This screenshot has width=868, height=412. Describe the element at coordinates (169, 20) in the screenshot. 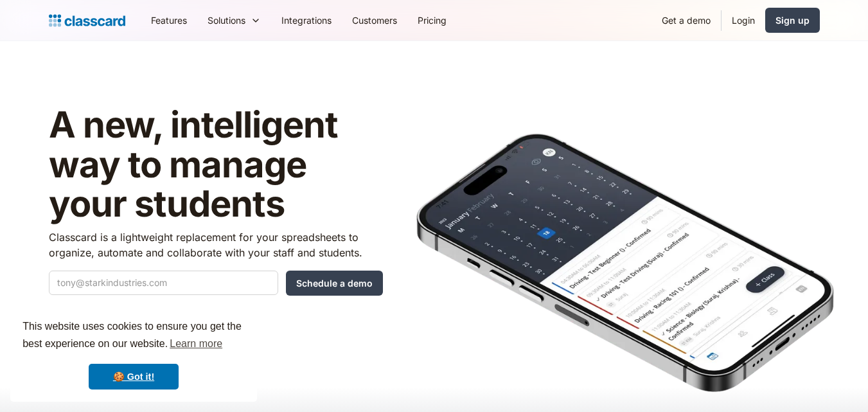

I see `a: Features` at that location.